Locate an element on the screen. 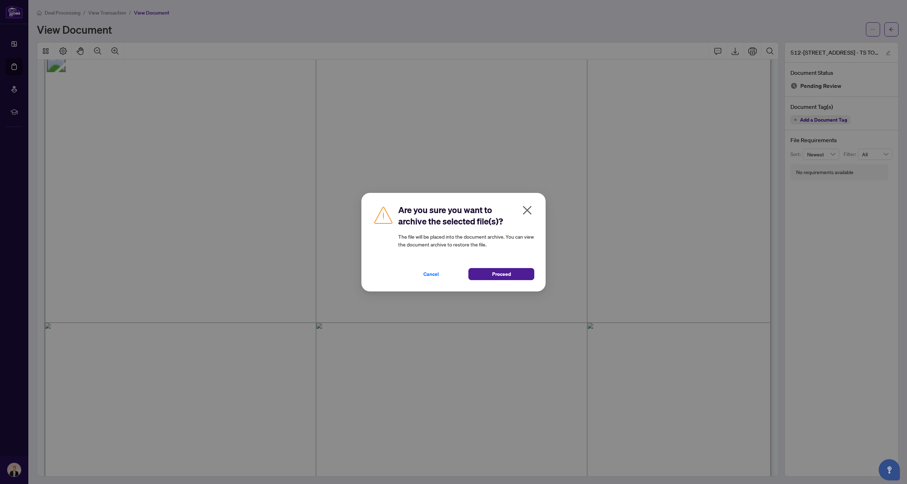 The height and width of the screenshot is (484, 907). h2: Are you sure you want to archive the selected file(s)? is located at coordinates (466, 215).